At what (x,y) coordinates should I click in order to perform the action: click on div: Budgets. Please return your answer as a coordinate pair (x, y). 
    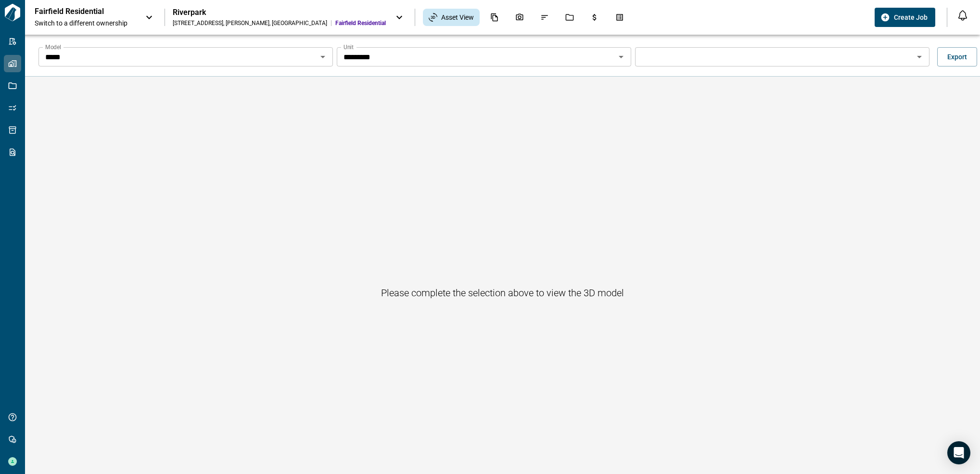
    Looking at the image, I should click on (595, 18).